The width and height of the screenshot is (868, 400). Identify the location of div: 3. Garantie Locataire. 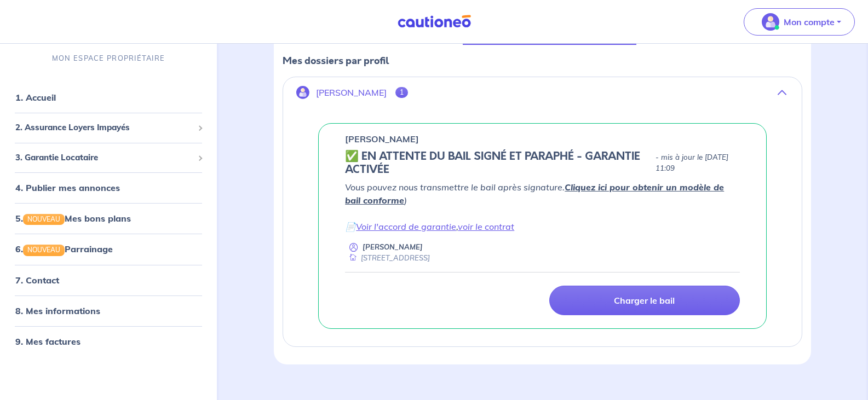
(109, 158).